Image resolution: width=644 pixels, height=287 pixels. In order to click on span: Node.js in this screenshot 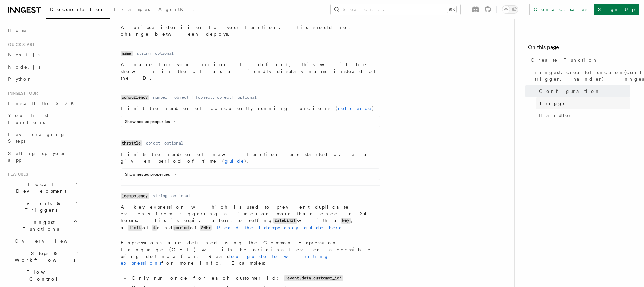, I will do `click(24, 67)`.